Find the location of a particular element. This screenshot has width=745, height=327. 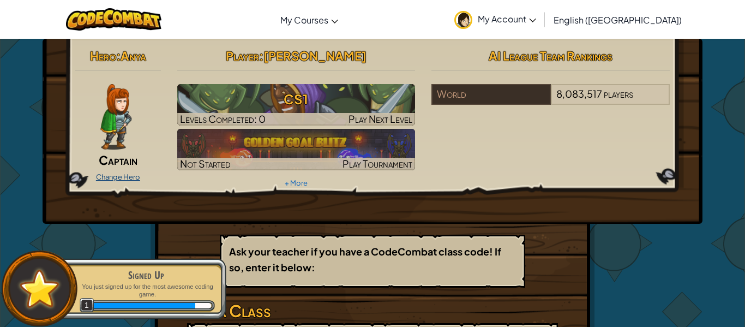

h3: CS1 is located at coordinates (296, 99).